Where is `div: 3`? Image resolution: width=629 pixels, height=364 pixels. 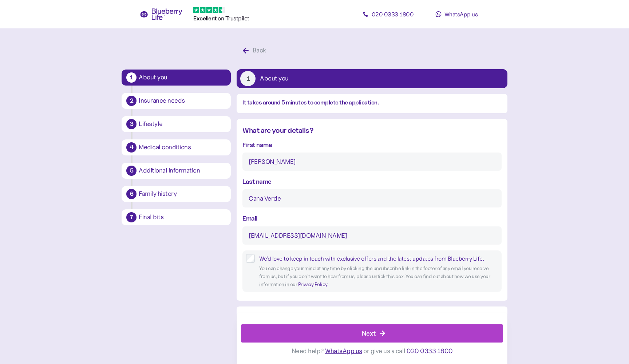 div: 3 is located at coordinates (132, 124).